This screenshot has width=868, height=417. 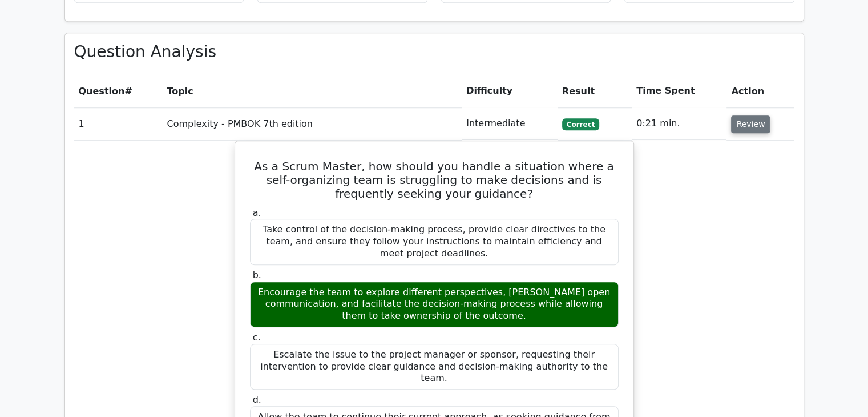 I want to click on td: Complexity - PMBOK 7th edition, so click(x=312, y=123).